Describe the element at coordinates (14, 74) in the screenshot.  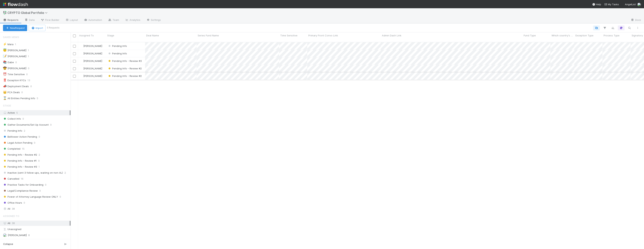
I see `div: Time Sensitive` at that location.